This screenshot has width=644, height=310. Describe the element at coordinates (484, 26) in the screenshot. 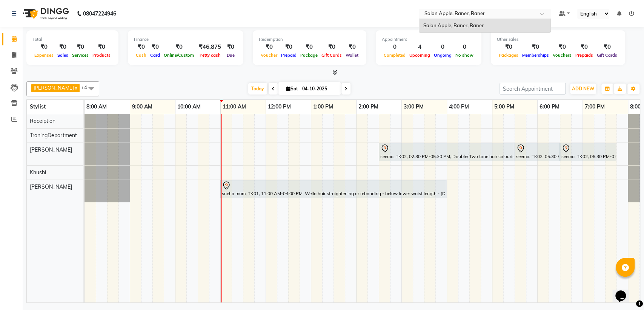

I see `ng-dropdown-panel: Options list` at that location.